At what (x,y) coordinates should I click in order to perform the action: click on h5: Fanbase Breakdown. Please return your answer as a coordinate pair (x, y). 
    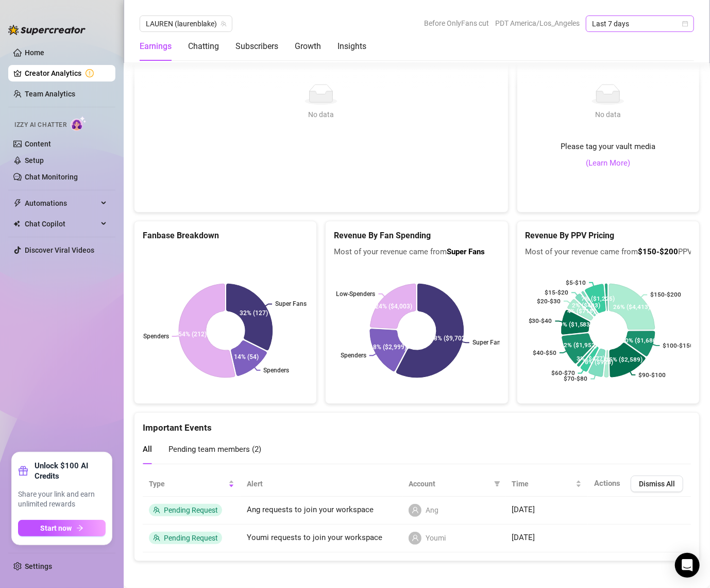
    Looking at the image, I should click on (226, 235).